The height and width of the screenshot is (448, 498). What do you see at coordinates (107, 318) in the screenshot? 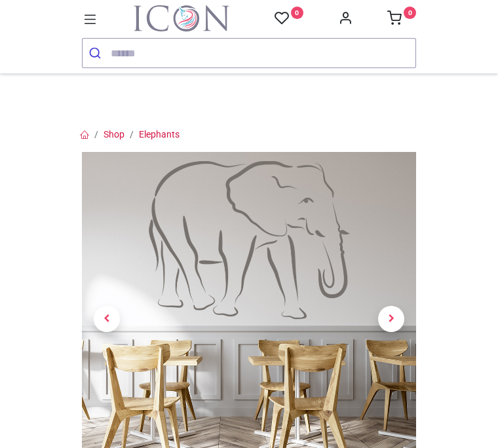
I see `a: Previous` at bounding box center [107, 318].